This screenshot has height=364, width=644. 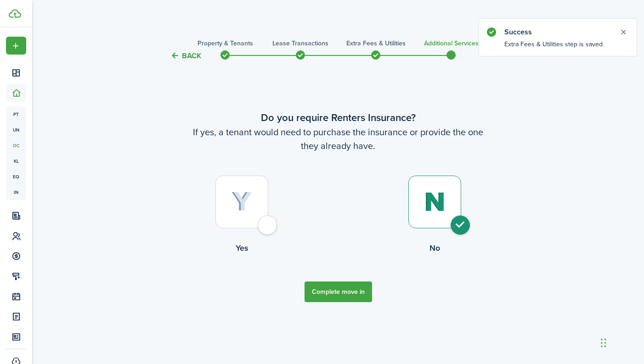 What do you see at coordinates (15, 13) in the screenshot?
I see `img: TenantCloud` at bounding box center [15, 13].